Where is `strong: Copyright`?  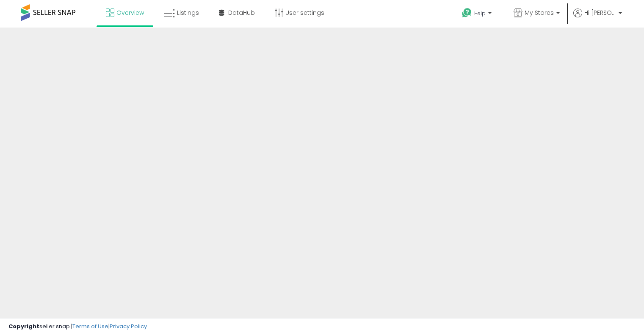 strong: Copyright is located at coordinates (24, 326).